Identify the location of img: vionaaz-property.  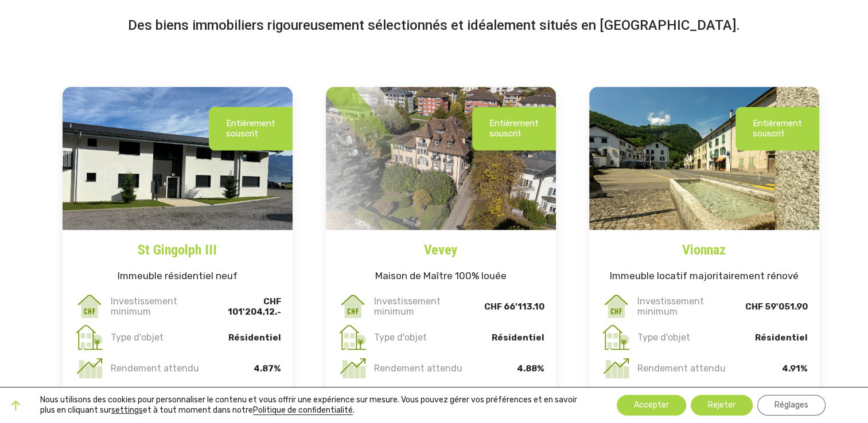
(704, 158).